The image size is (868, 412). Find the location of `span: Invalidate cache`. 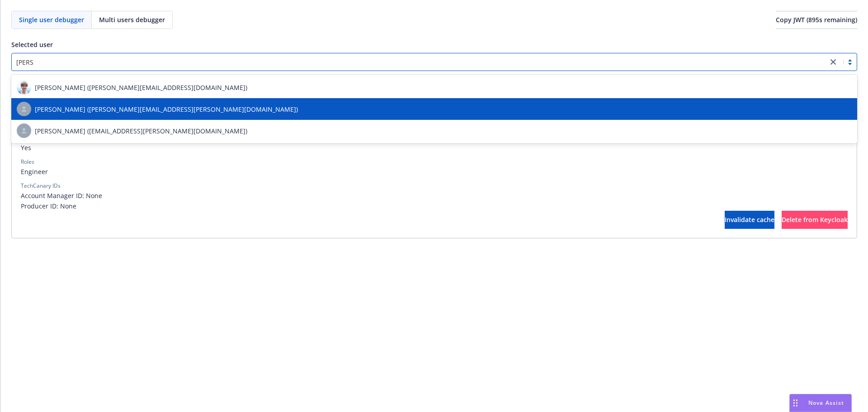

span: Invalidate cache is located at coordinates (750, 219).